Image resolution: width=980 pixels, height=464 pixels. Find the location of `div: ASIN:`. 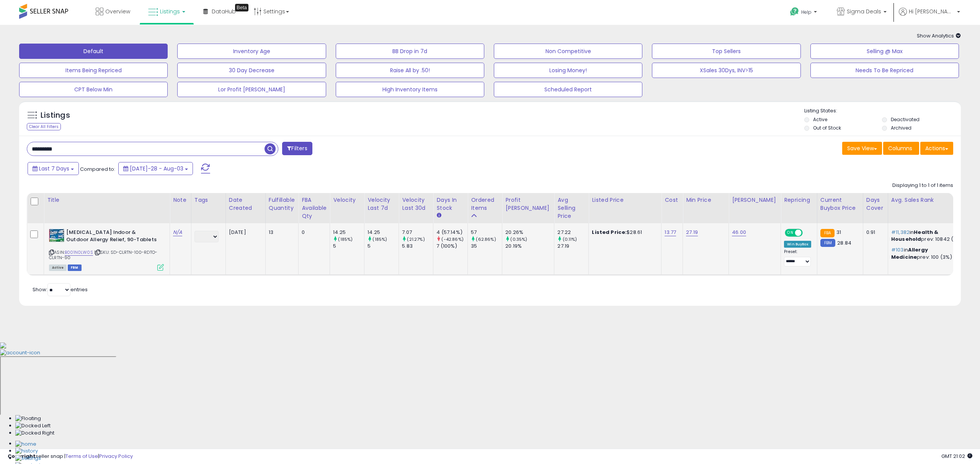

div: ASIN: is located at coordinates (106, 250).